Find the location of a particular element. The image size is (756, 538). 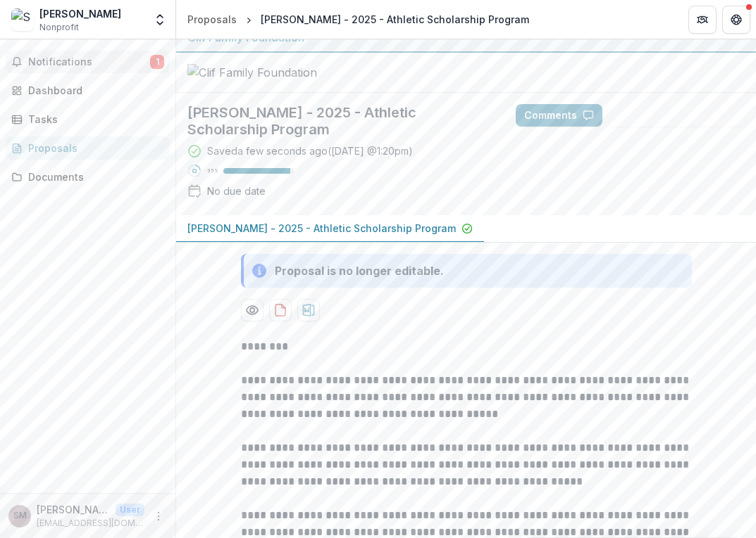

div: Proposal is no longer editable. is located at coordinates (359, 271).